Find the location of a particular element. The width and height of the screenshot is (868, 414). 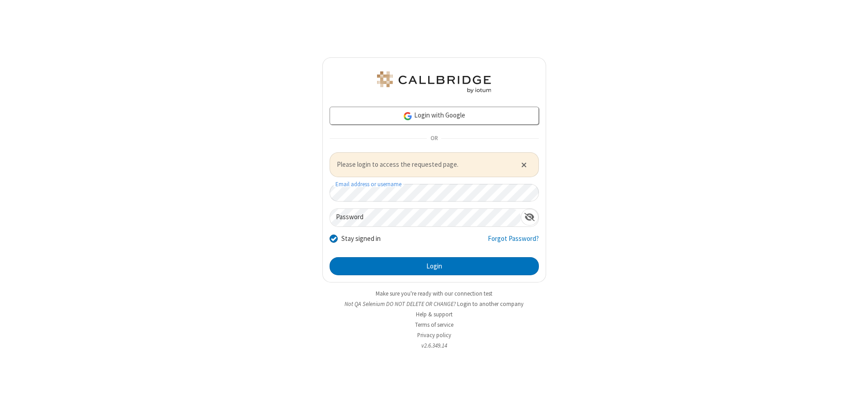

li: Not QA Selenium DO NOT DELETE OR CHANGE? is located at coordinates (434, 304).